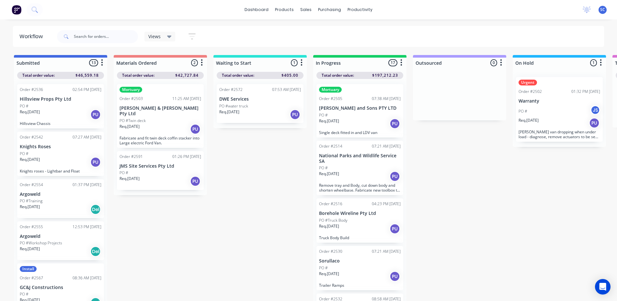 This screenshot has width=617, height=301. I want to click on div: Workflow, so click(33, 37).